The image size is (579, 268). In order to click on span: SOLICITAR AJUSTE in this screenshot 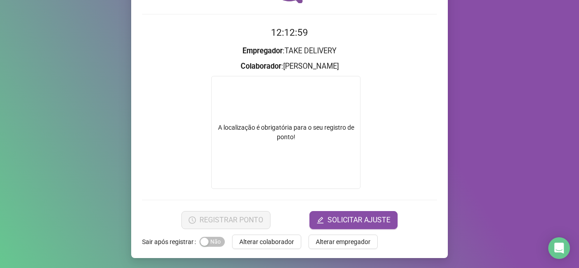, I will do `click(359, 220)`.